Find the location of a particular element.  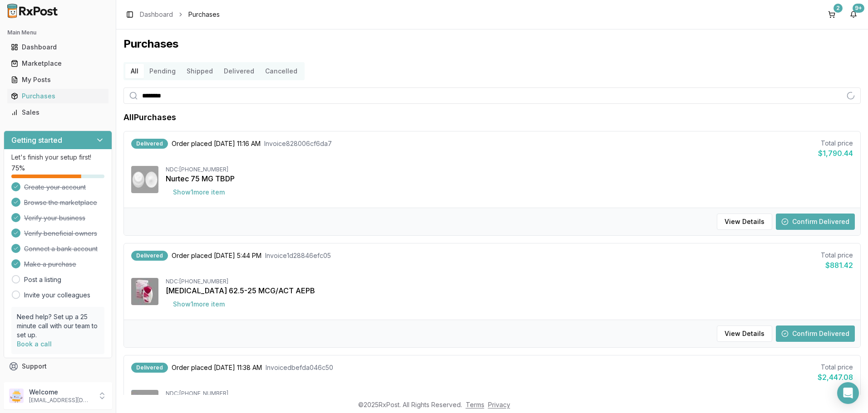

span: 75 % is located at coordinates (18, 169).